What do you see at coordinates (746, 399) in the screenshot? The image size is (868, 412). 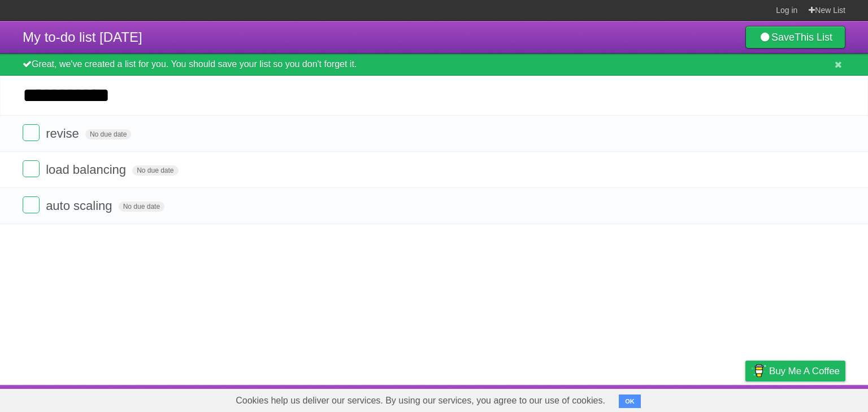 I see `a: Privacy` at bounding box center [746, 399].